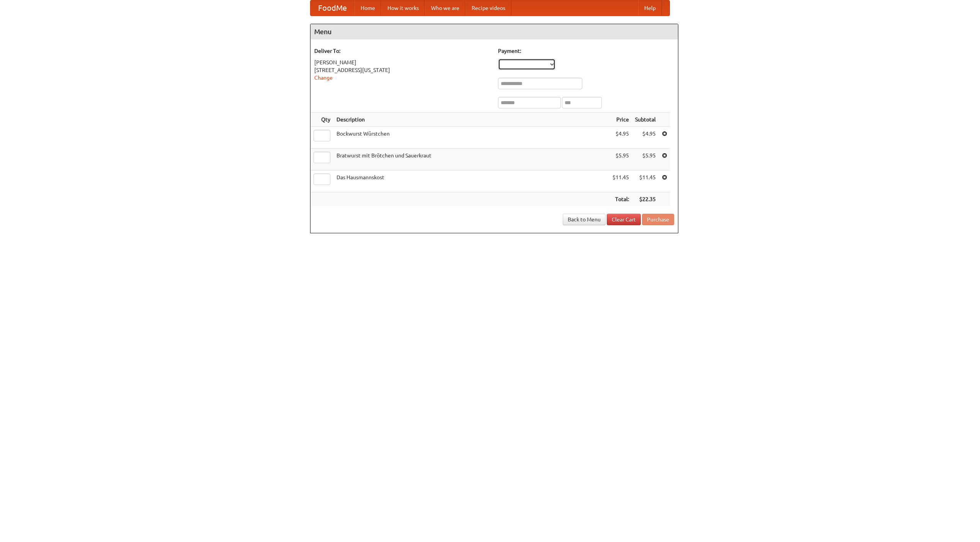  What do you see at coordinates (471, 181) in the screenshot?
I see `td: Das Hausmannskost` at bounding box center [471, 181].